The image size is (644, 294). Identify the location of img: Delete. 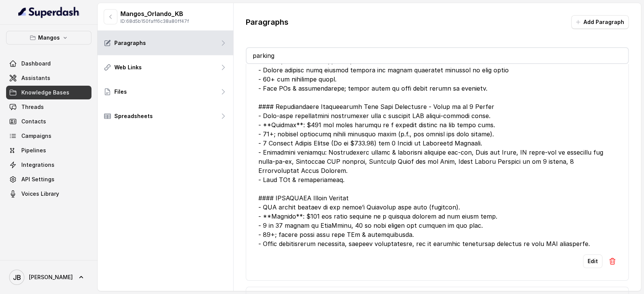
(612, 262).